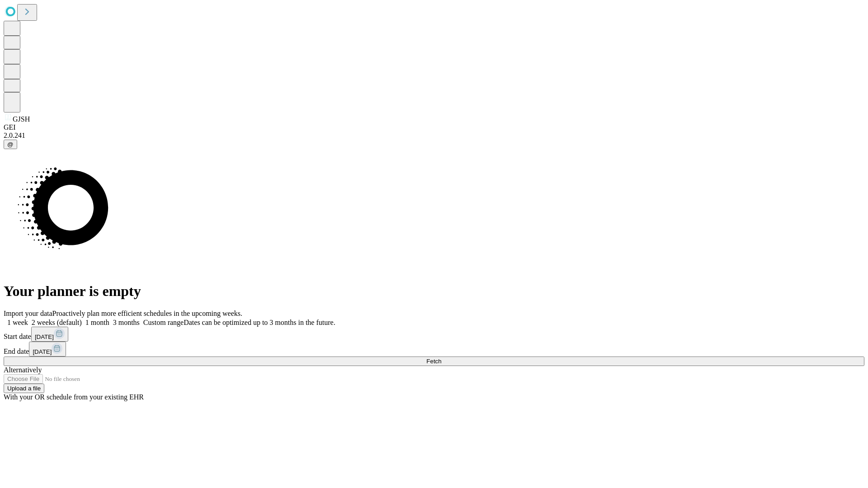  I want to click on div: GEI, so click(434, 128).